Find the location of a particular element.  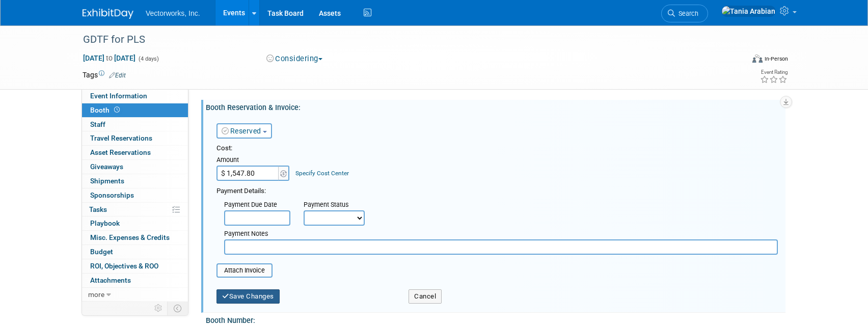

span: more is located at coordinates (97, 294).